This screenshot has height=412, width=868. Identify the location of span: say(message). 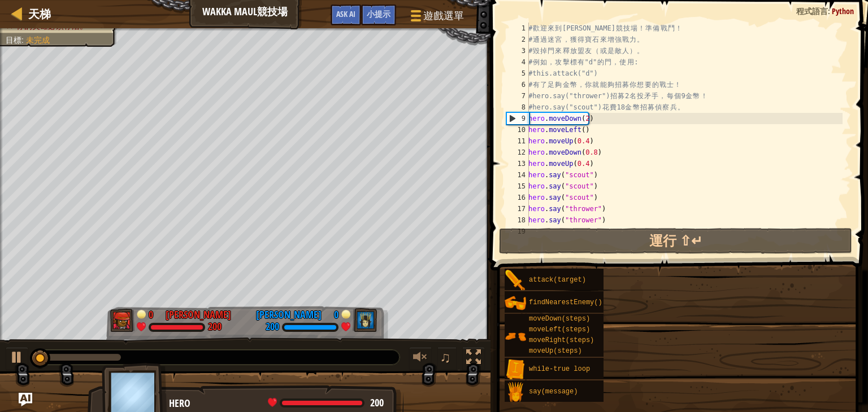
(553, 392).